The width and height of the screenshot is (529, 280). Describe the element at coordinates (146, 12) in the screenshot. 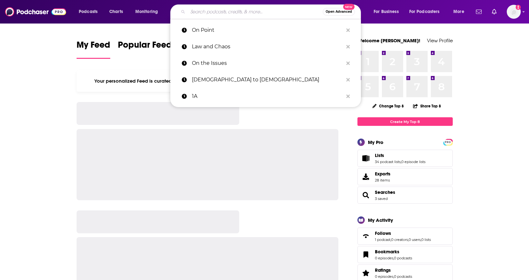

I see `span: Monitoring` at that location.